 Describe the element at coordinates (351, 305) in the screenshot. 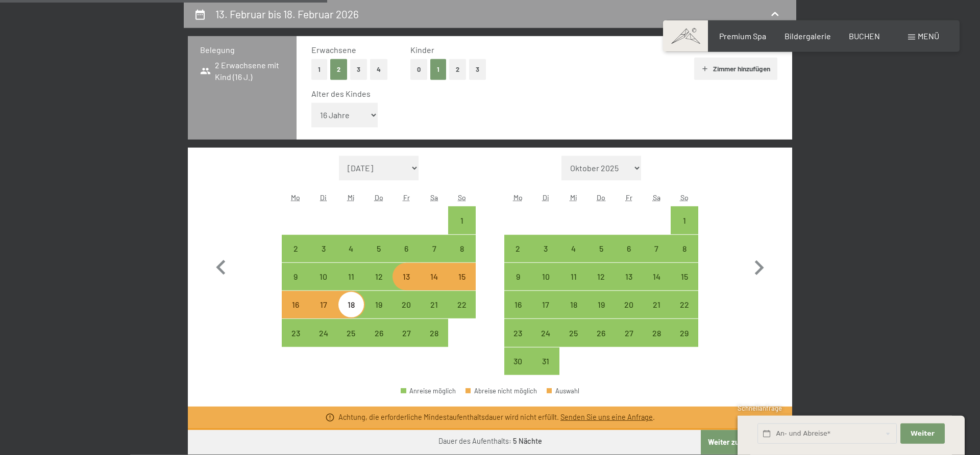

I see `div: Wed Feb 18 2026` at that location.